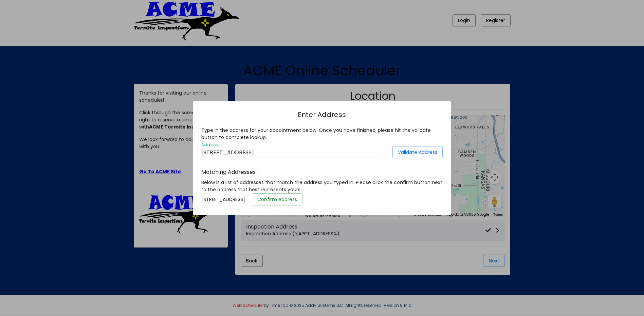 This screenshot has width=644, height=316. Describe the element at coordinates (322, 134) in the screenshot. I see `div: Type in the address for your appointment below. Once you have finished, please hit the validate b...` at that location.